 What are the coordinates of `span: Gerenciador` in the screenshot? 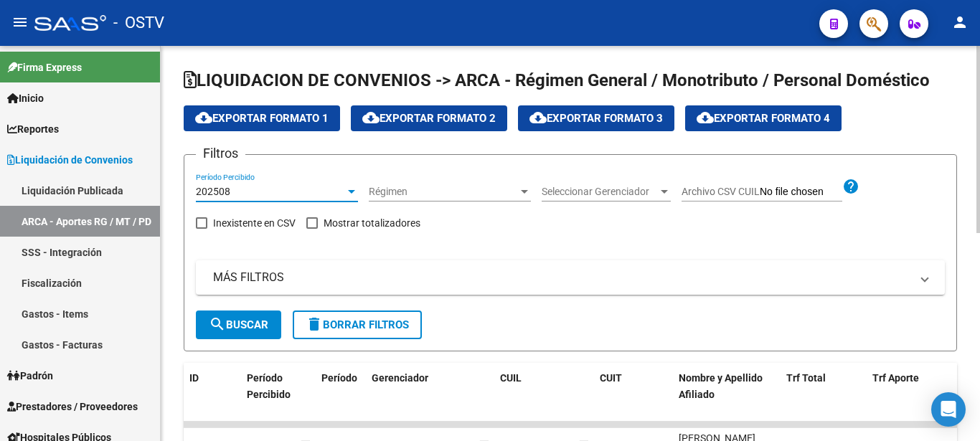 It's located at (399, 379).